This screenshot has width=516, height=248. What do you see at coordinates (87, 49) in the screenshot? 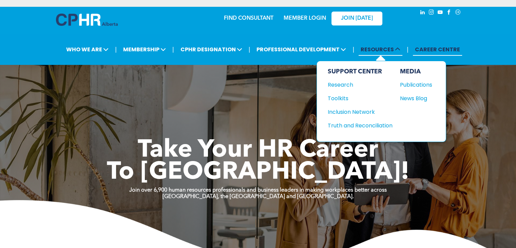
I see `span: WHO WE ARE` at bounding box center [87, 49].